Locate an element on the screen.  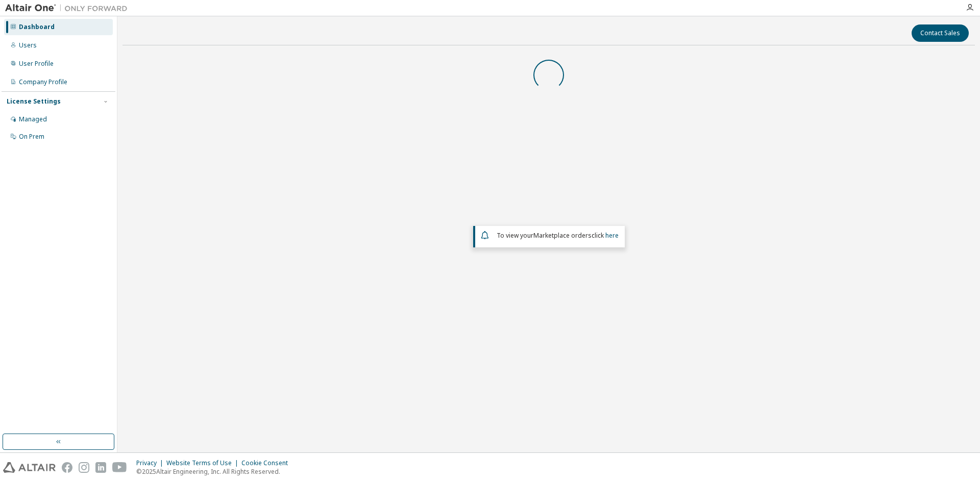
div: Cookie Consent is located at coordinates (268, 463).